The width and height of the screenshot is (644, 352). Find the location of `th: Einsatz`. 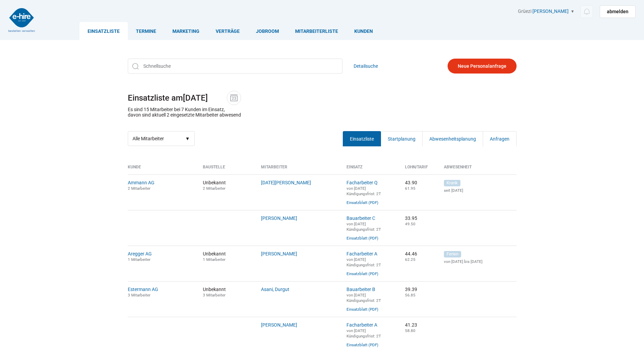

th: Einsatz is located at coordinates (371, 169).